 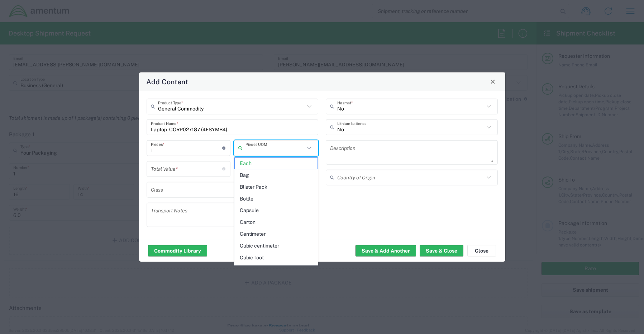 I want to click on button: Save & Close, so click(x=442, y=251).